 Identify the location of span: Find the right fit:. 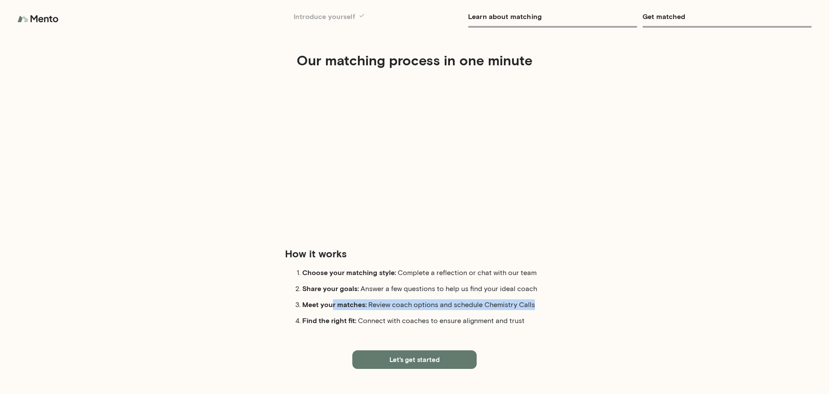
(330, 320).